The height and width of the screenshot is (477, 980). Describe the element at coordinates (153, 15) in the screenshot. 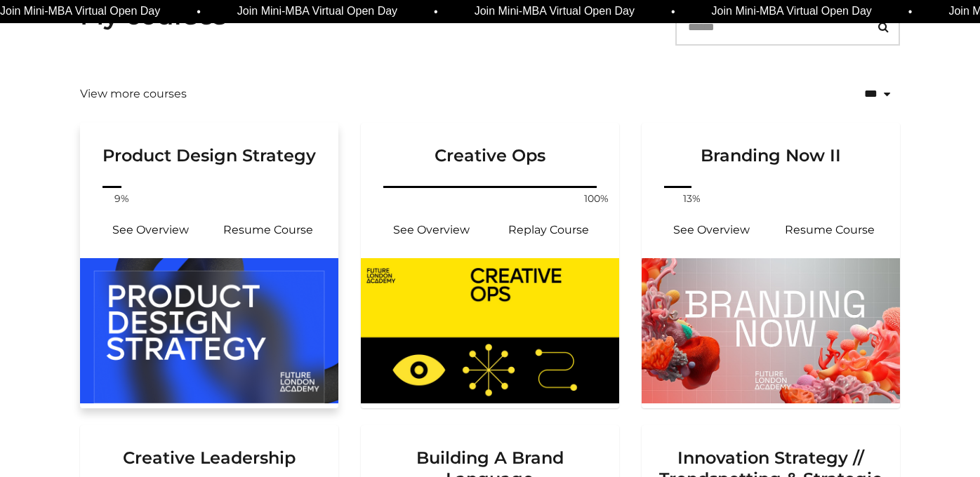

I see `h3: My courses` at that location.